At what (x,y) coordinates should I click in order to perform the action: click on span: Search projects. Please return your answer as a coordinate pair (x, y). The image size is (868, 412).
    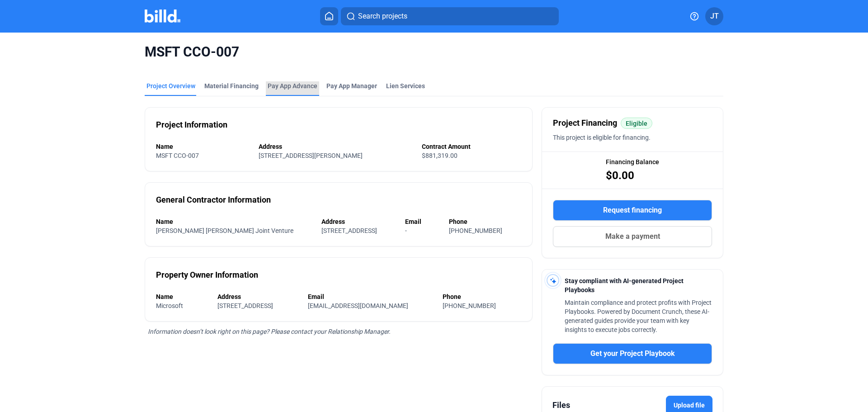
    Looking at the image, I should click on (383, 16).